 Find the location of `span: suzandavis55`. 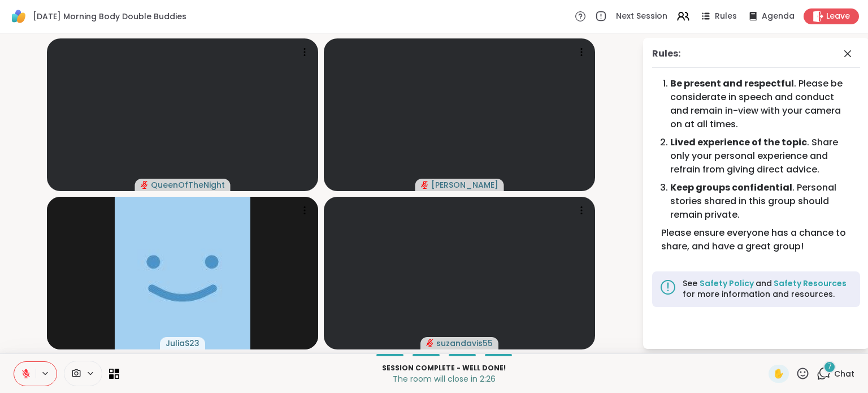

span: suzandavis55 is located at coordinates (464, 343).